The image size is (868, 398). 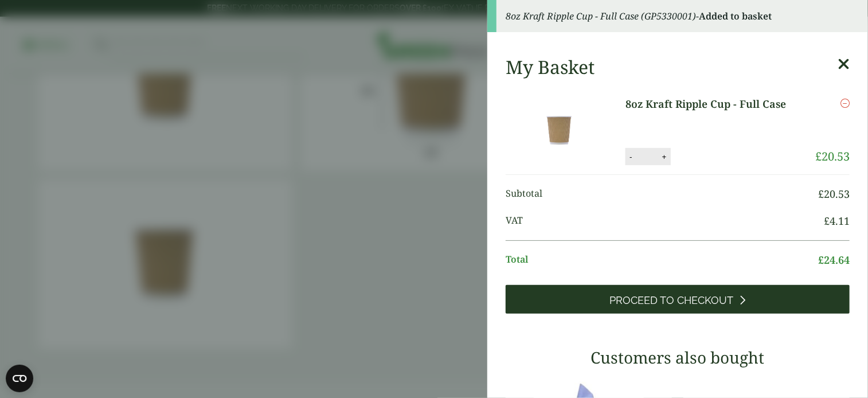 I want to click on img: 8oz Kraft Ripple Cup-Full Case of-0, so click(x=560, y=130).